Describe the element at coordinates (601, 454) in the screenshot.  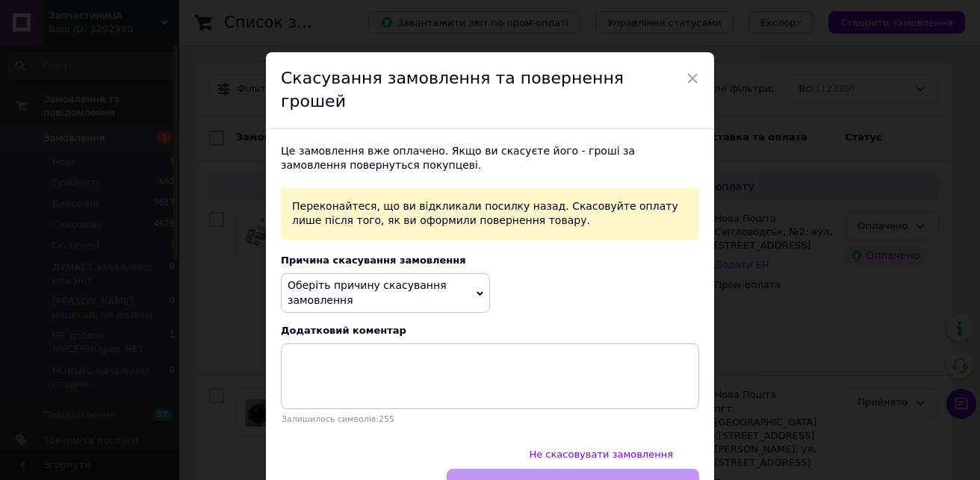
I see `span: Не скасовувати замовлення` at that location.